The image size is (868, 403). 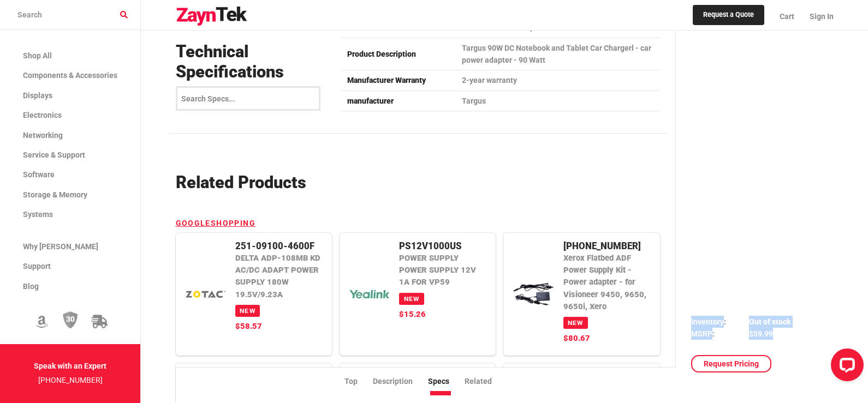 I want to click on td: 2-year warranty, so click(x=557, y=80).